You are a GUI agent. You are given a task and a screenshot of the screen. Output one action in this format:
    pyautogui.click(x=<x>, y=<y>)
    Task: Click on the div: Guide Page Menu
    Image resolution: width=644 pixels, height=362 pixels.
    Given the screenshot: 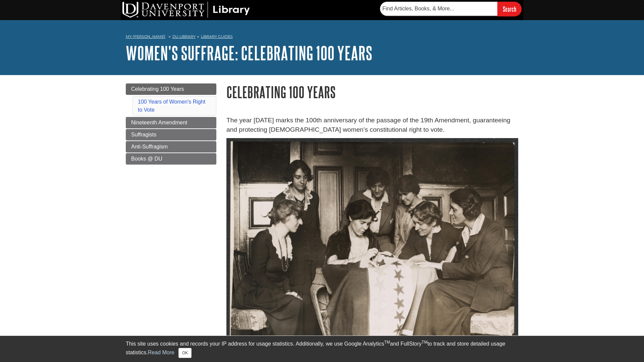 What is the action you would take?
    pyautogui.click(x=171, y=124)
    